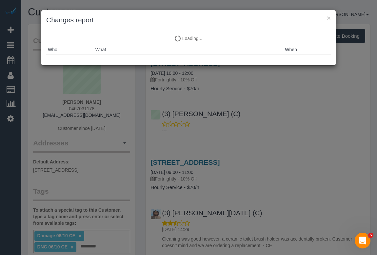 This screenshot has width=377, height=255. I want to click on h3: Changes report, so click(188, 20).